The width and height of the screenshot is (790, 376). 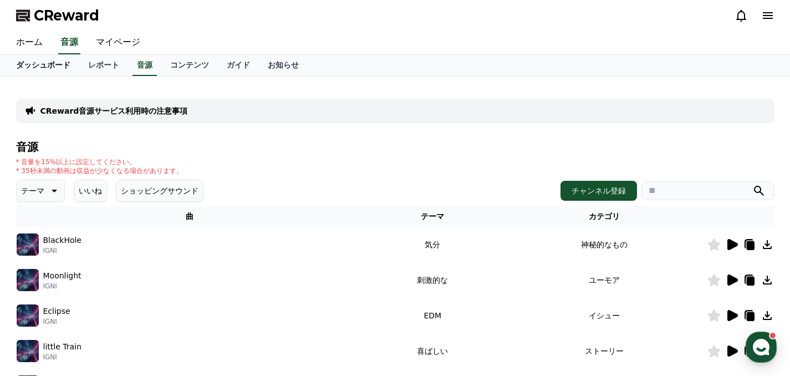 I want to click on a: Messages, so click(x=108, y=298).